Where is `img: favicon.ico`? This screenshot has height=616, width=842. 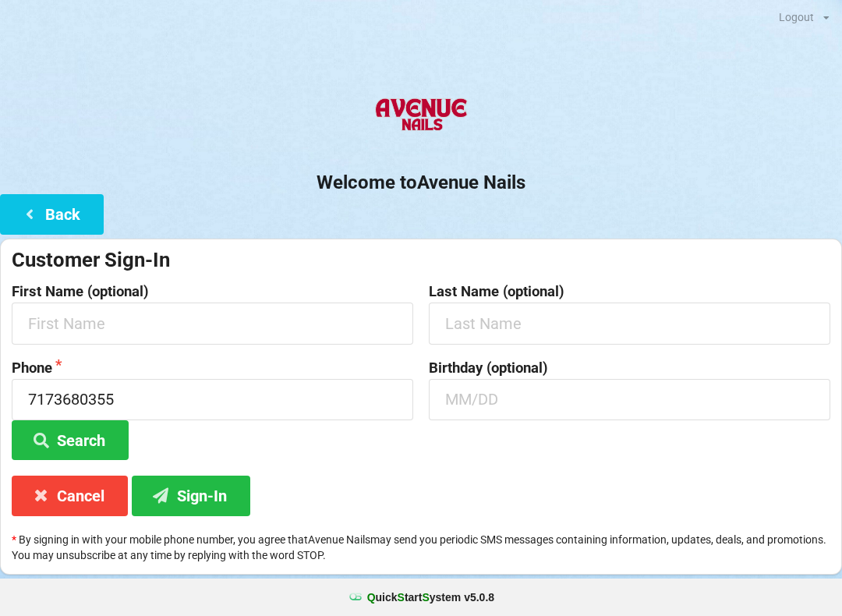
img: favicon.ico is located at coordinates (355, 598).